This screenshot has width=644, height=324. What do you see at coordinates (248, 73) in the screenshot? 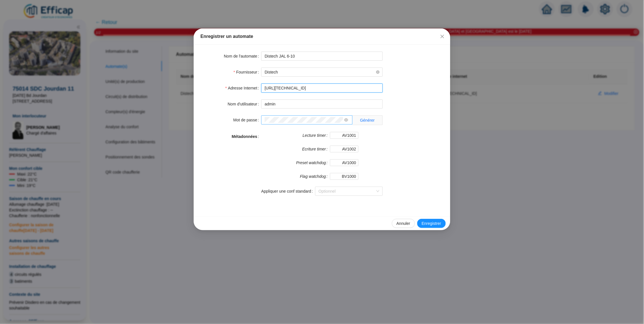
I see `label: Fournisseur` at bounding box center [248, 73].